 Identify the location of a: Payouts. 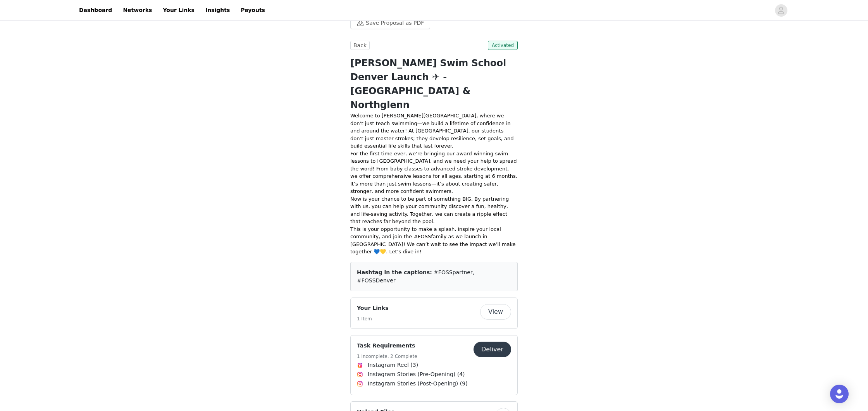
(253, 10).